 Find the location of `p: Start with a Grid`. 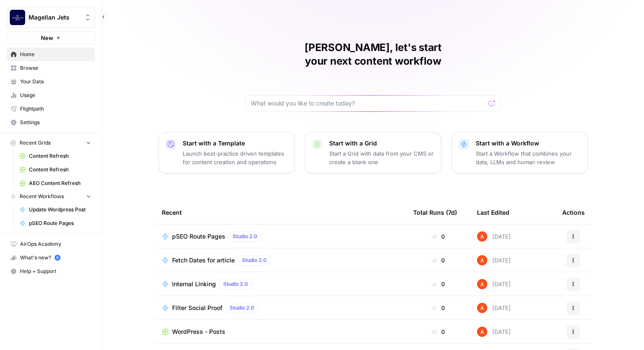

p: Start with a Grid is located at coordinates (382, 143).